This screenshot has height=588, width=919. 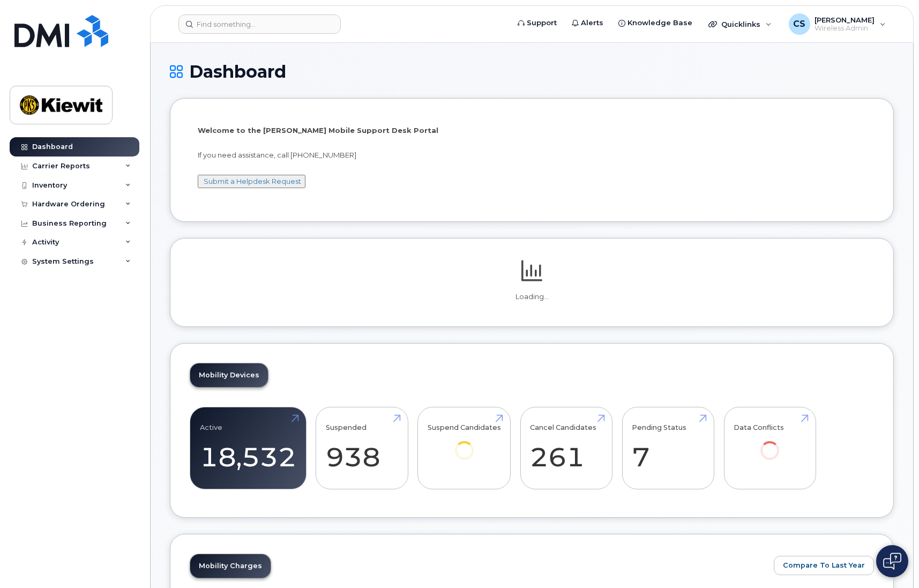 What do you see at coordinates (251, 181) in the screenshot?
I see `button: Submit a Helpdesk Request` at bounding box center [251, 181].